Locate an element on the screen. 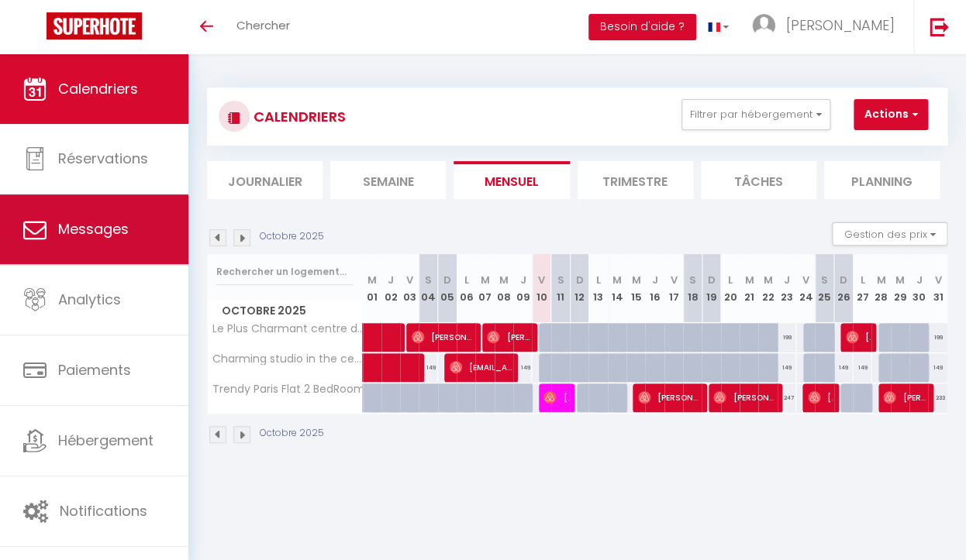 This screenshot has width=966, height=560. th: 14 is located at coordinates (618, 288).